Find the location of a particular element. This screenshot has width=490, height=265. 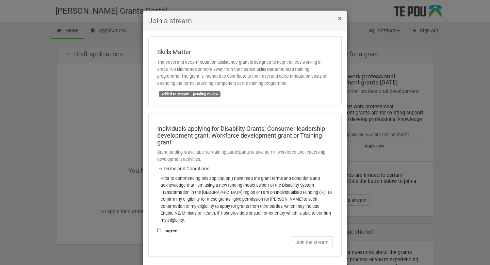

span: Added to stream - pending review is located at coordinates (190, 94).